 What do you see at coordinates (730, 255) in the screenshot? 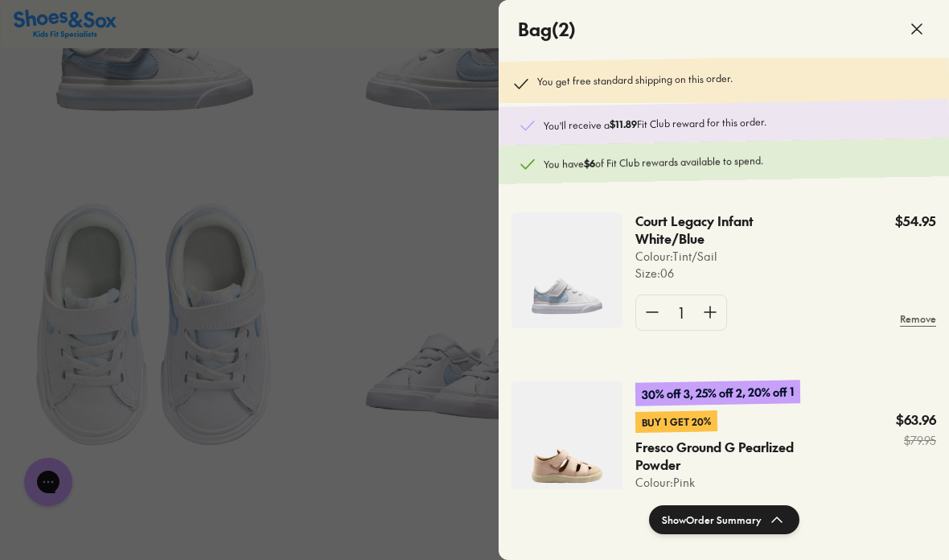
I see `p: Colour: Tint/Sail` at bounding box center [730, 255].